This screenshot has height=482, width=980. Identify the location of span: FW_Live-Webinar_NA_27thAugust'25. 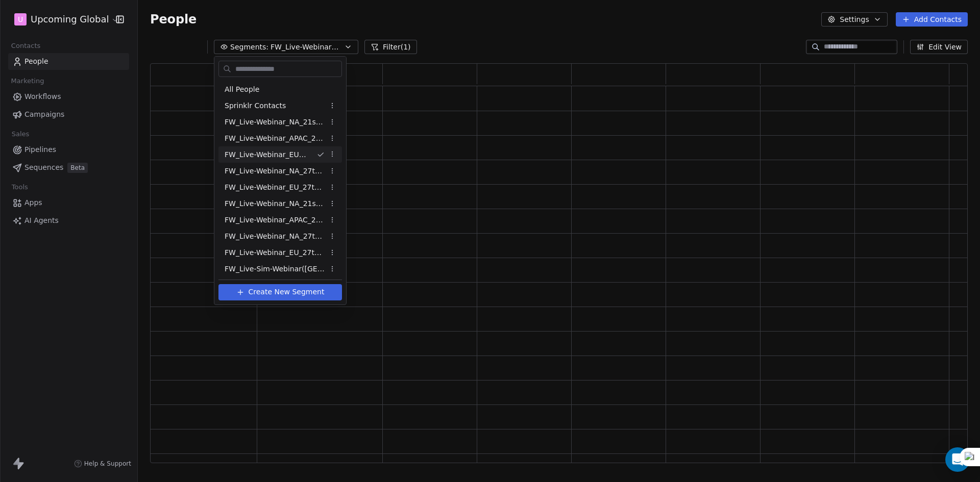
(275, 171).